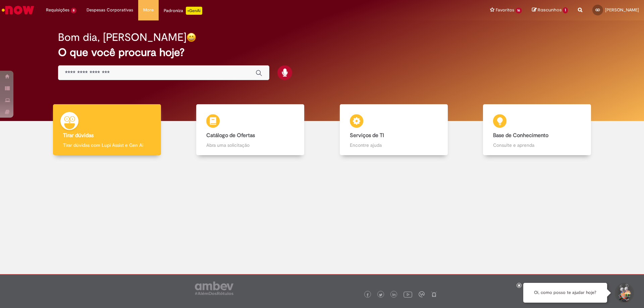 This screenshot has height=308, width=644. Describe the element at coordinates (624, 293) in the screenshot. I see `button: Iniciar Conversa de Suporte` at that location.